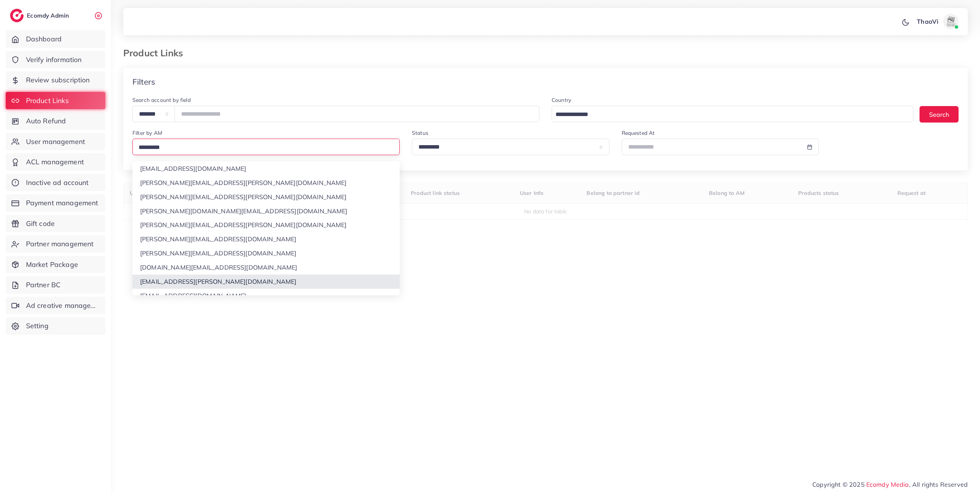 The height and width of the screenshot is (494, 980). Describe the element at coordinates (55, 306) in the screenshot. I see `a: Ad creative management` at that location.